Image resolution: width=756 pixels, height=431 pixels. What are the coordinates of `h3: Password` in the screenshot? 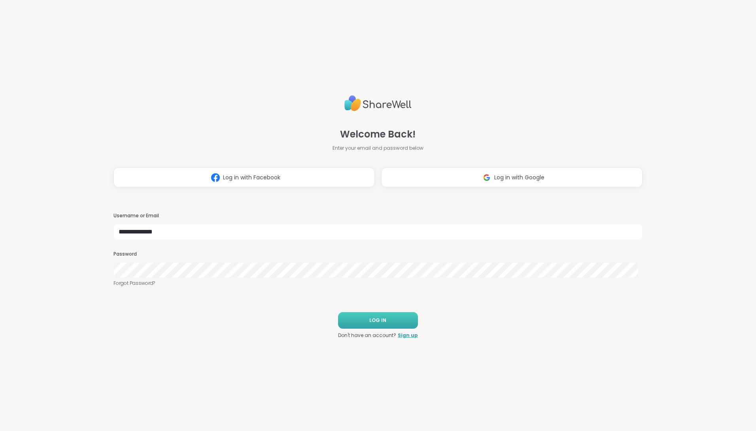 It's located at (378, 254).